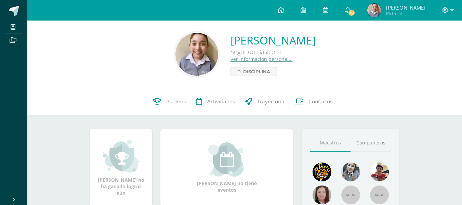 The image size is (462, 205). What do you see at coordinates (197, 54) in the screenshot?
I see `img: 92aeb71bbd8c8c1b00ce25ad597021e4.png` at bounding box center [197, 54].